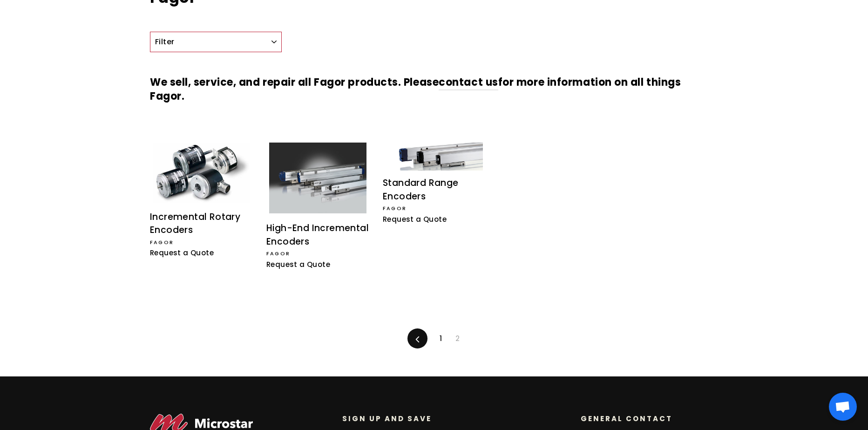 This screenshot has height=430, width=868. Describe the element at coordinates (201, 172) in the screenshot. I see `img: Incremental Rotary Encoders` at that location.